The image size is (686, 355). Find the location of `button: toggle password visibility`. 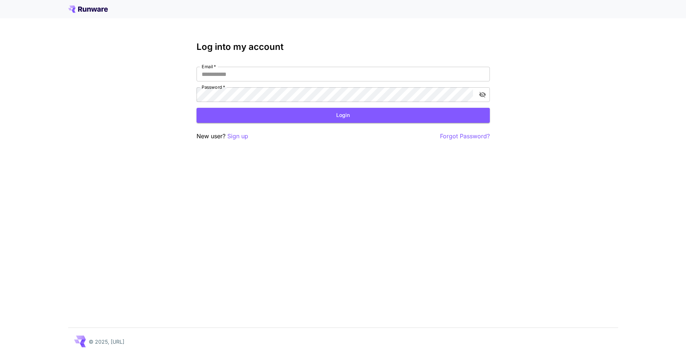

button: toggle password visibility is located at coordinates (483, 95).